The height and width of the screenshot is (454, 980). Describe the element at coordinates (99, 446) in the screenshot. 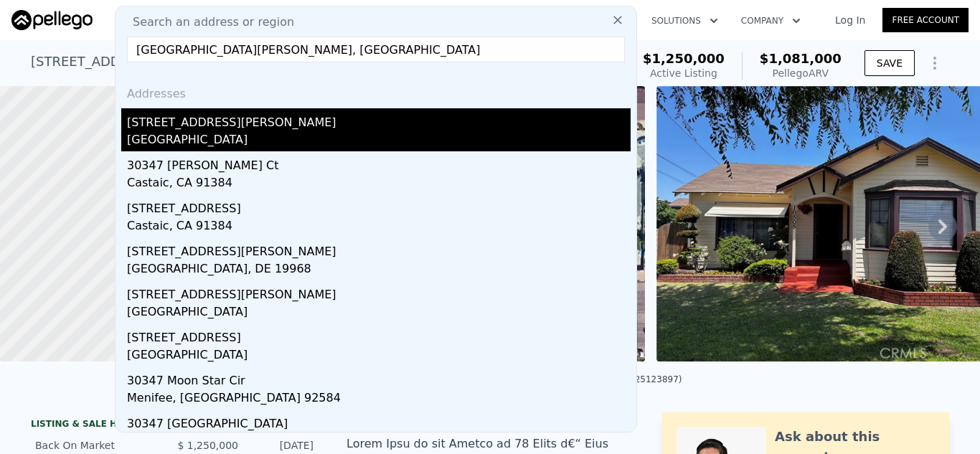

I see `div: Back On Market` at that location.